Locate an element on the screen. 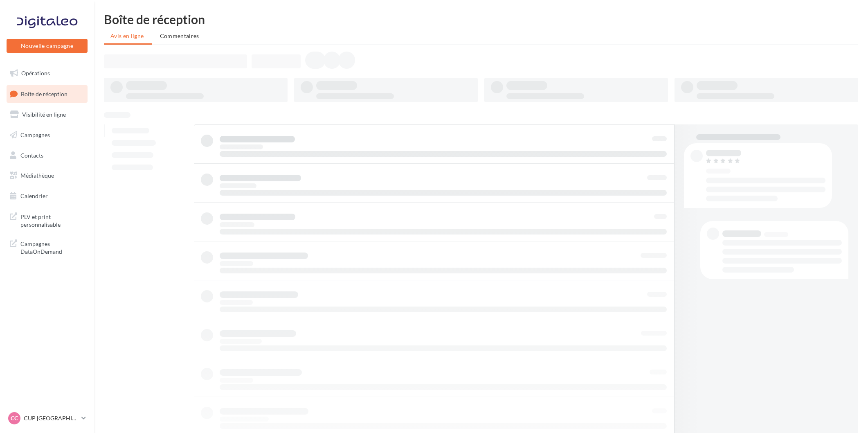  button: Nouvelle campagne is located at coordinates (47, 46).